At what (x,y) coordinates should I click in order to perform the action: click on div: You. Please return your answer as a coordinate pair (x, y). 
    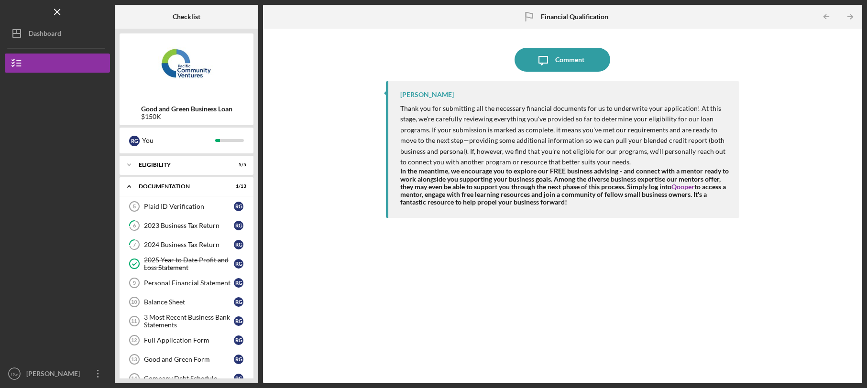
    Looking at the image, I should click on (178, 141).